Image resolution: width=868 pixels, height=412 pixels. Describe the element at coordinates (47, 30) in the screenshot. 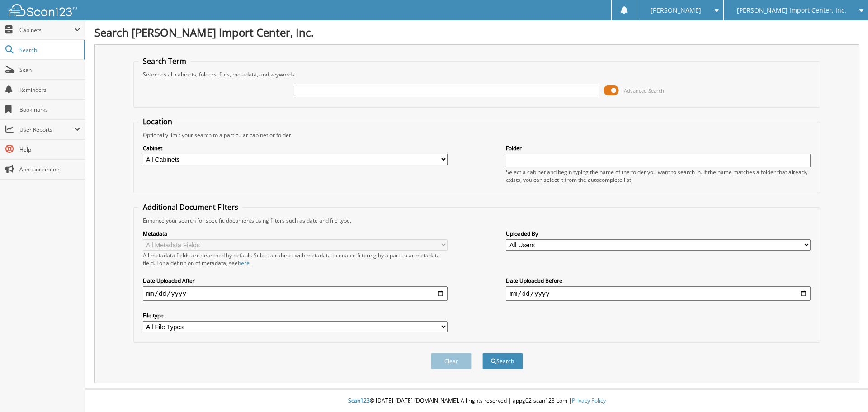

I see `span: Cabinets` at that location.